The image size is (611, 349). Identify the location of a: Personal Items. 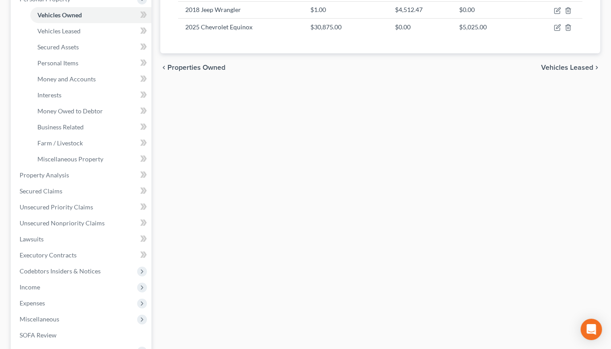
(91, 63).